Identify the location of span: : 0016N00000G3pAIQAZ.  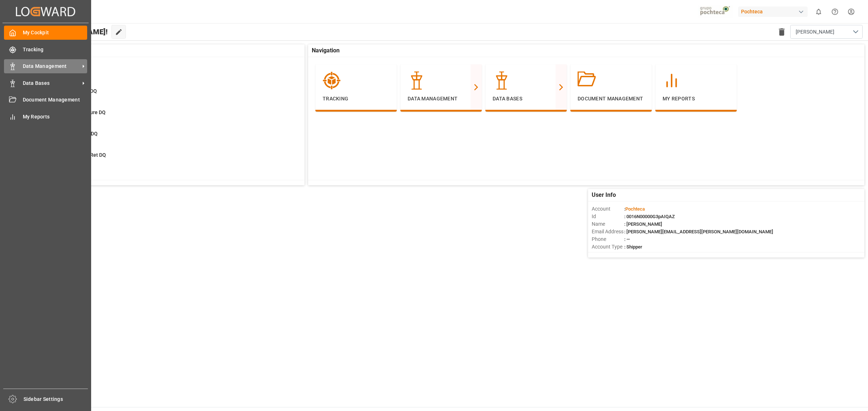
(649, 217).